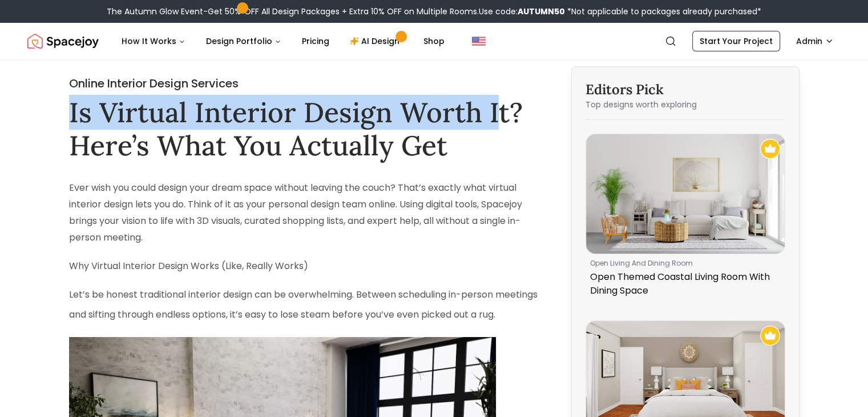 This screenshot has width=868, height=417. I want to click on p: Ever wish you could design your dream space without leaving the couch? That’s exactly what virtua..., so click(305, 213).